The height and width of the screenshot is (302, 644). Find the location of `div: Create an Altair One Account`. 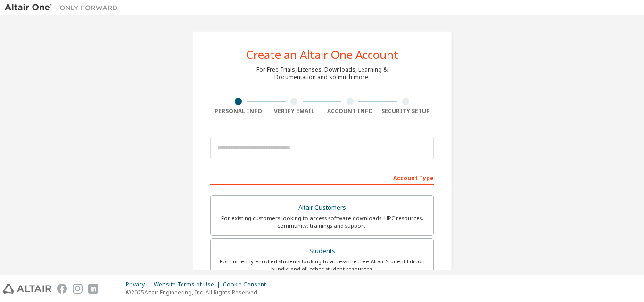

div: Create an Altair One Account is located at coordinates (322, 55).